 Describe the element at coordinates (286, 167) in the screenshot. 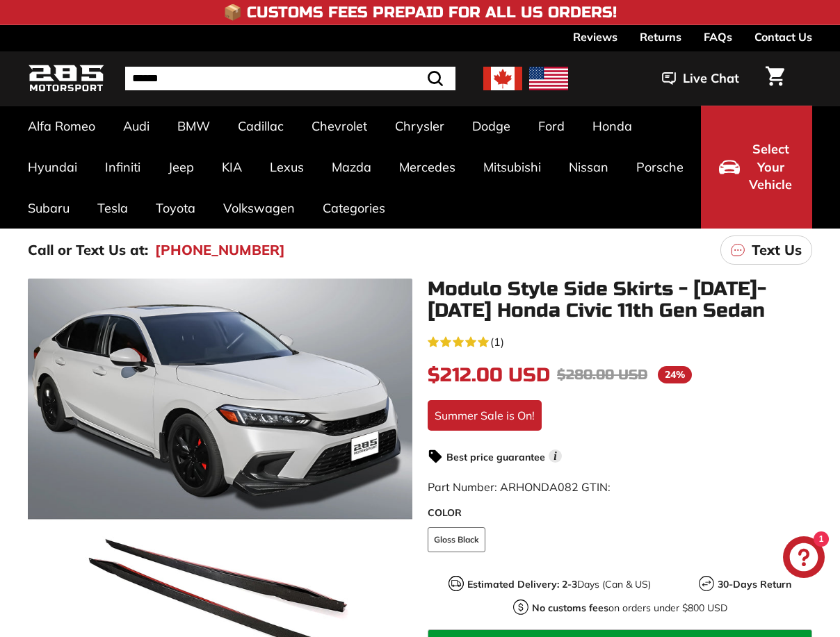

I see `a: Lexus` at that location.